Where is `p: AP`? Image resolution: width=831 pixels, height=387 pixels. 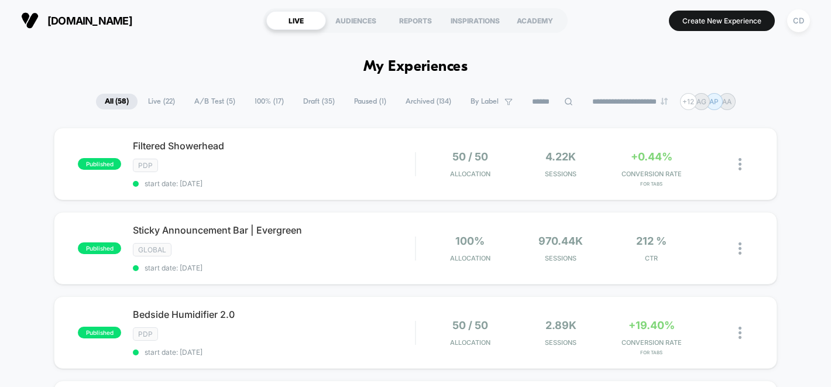 p: AP is located at coordinates (714, 101).